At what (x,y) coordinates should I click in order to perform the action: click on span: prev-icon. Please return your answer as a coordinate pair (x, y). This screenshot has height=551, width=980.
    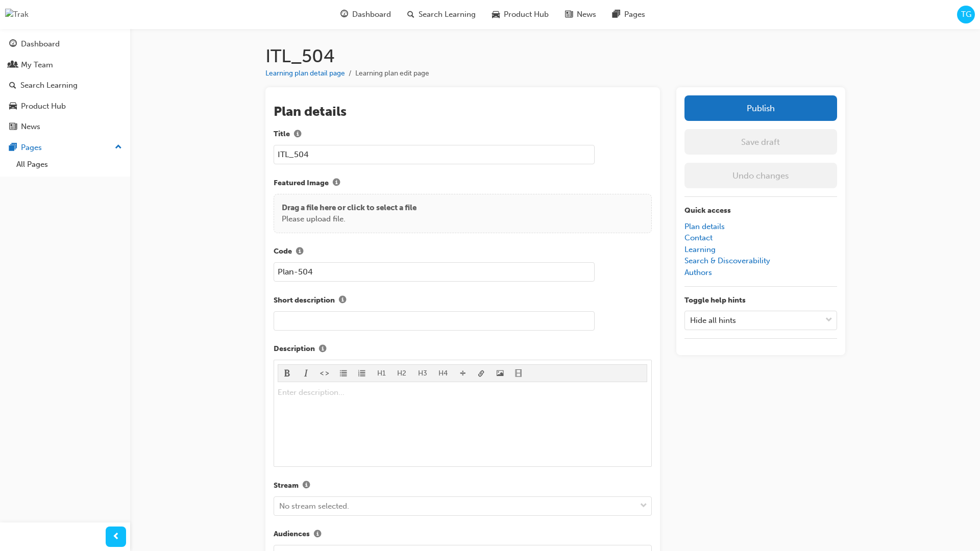
    Looking at the image, I should click on (116, 537).